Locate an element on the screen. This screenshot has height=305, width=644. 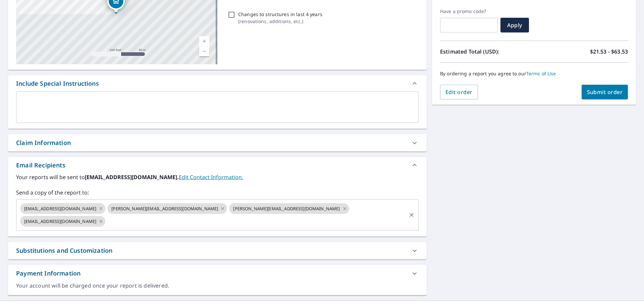
div: Your account will be charged once your report is delivered. is located at coordinates (217, 286).